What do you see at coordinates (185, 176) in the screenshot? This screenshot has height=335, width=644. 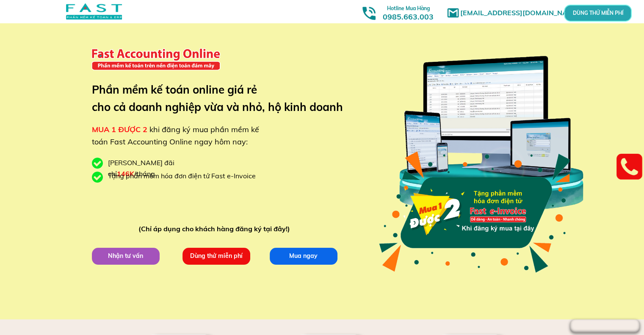 I see `div: Tặng phần mềm hóa đơn điện tử Fast e-Invoice` at bounding box center [185, 176].